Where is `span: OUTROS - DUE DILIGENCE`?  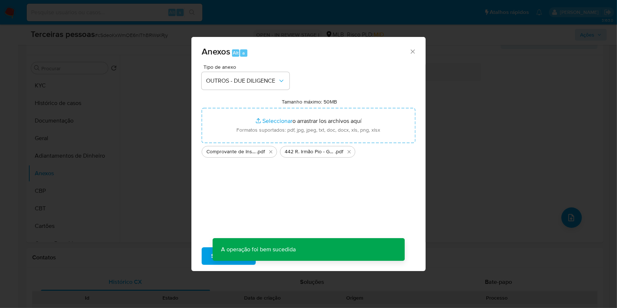
span: OUTROS - DUE DILIGENCE is located at coordinates (242, 81).